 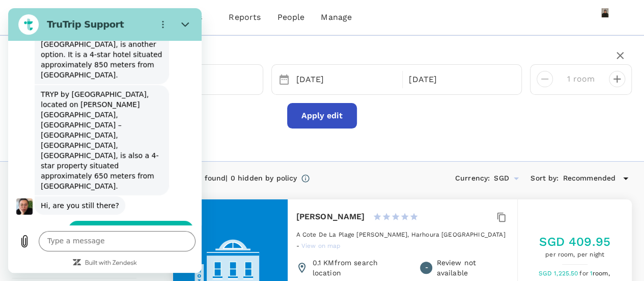 I want to click on h6: Currency :, so click(x=473, y=179).